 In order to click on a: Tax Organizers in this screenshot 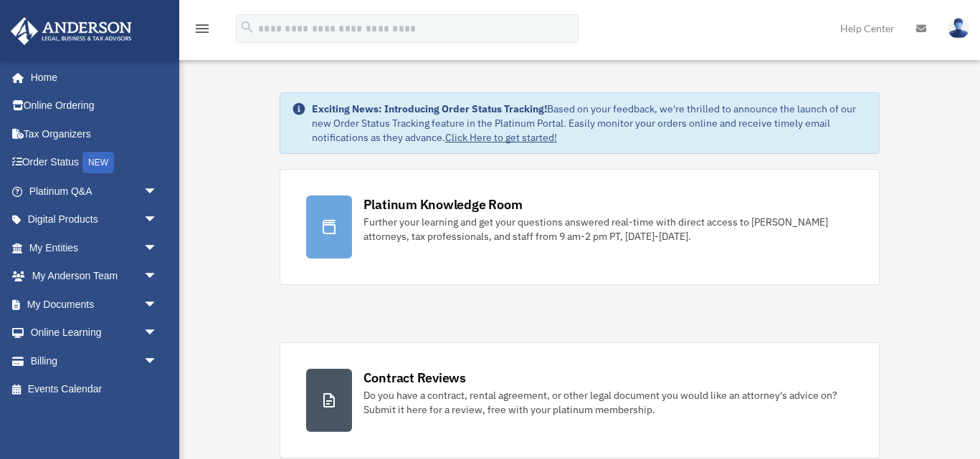, I will do `click(95, 134)`.